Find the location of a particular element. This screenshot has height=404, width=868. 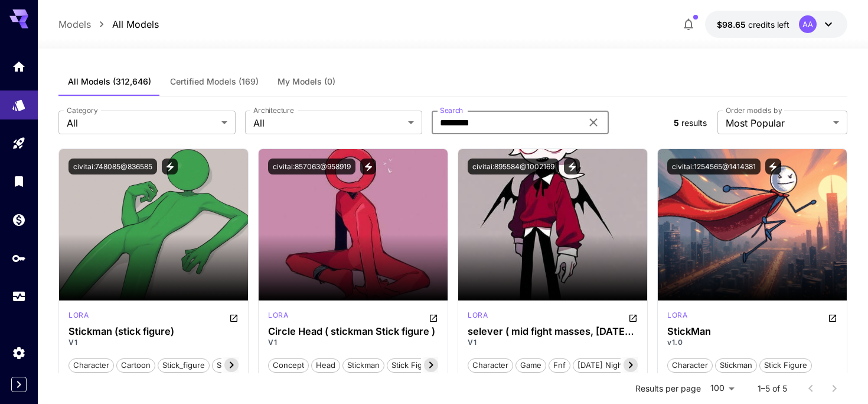

span: game is located at coordinates (531, 365).